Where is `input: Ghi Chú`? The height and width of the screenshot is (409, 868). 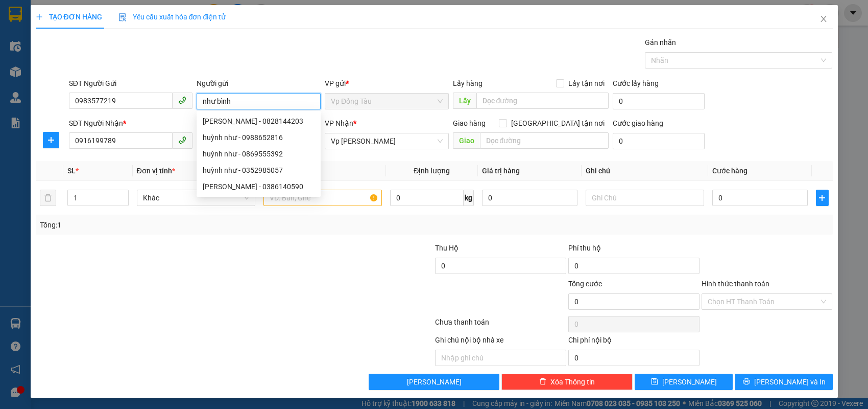
input: Ghi Chú is located at coordinates (645, 198).